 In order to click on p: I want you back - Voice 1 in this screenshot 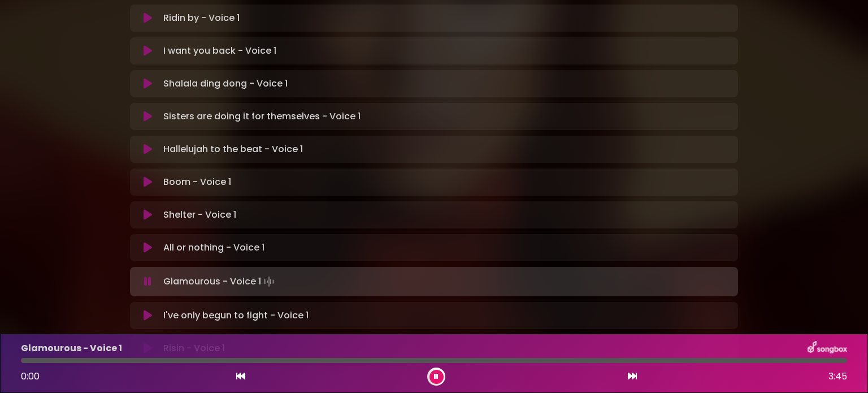, I will do `click(220, 51)`.